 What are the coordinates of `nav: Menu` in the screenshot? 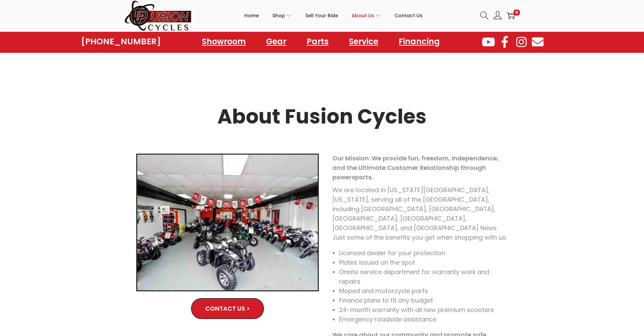 It's located at (321, 42).